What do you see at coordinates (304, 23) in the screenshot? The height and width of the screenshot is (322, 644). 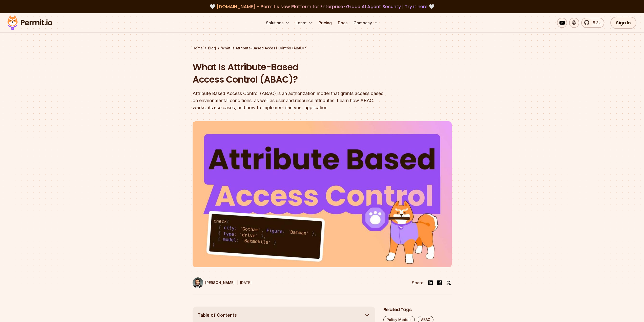 I see `button: Learn` at bounding box center [304, 23].